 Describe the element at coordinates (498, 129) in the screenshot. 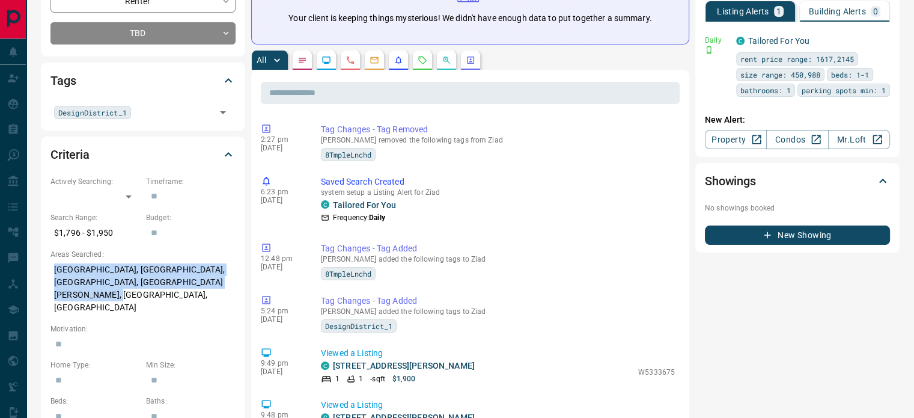

I see `p: Tag Changes - Tag Removed` at that location.